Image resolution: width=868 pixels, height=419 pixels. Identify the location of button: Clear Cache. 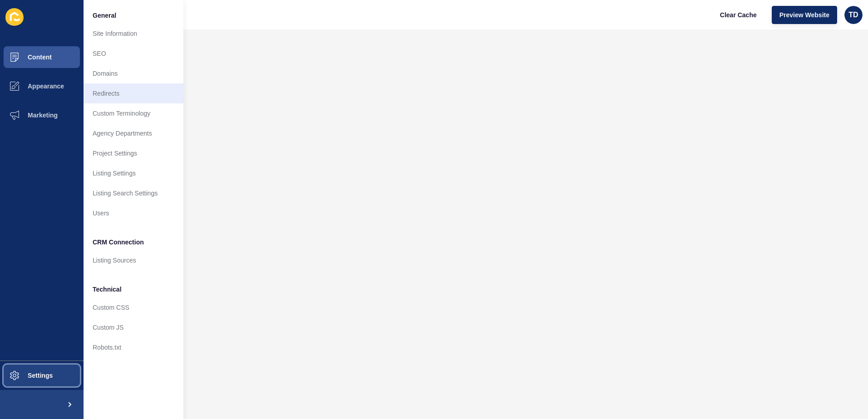
(738, 15).